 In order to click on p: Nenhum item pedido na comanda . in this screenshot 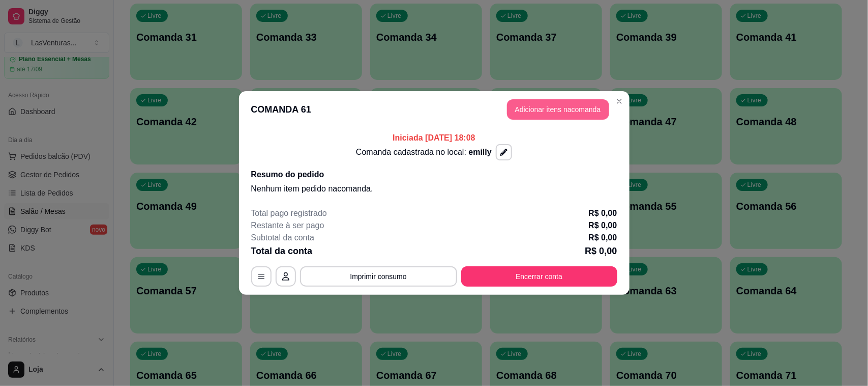, I will do `click(434, 189)`.